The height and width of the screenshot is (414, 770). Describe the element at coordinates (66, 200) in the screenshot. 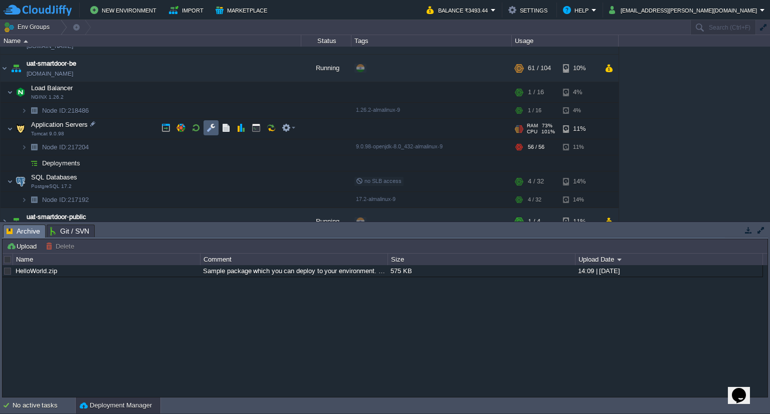

I see `span: 217192` at that location.